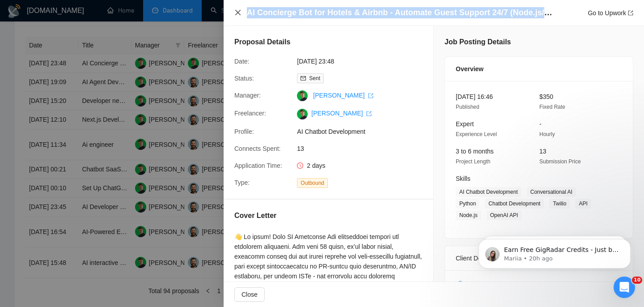 This screenshot has height=307, width=644. I want to click on span: mail, so click(304, 79).